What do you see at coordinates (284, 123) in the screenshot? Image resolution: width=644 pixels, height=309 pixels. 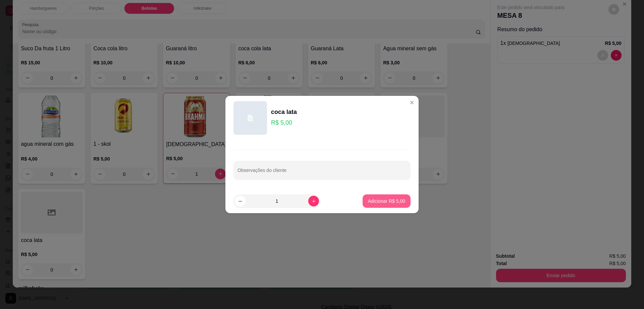 I see `p: R$ 5,00` at bounding box center [284, 123].